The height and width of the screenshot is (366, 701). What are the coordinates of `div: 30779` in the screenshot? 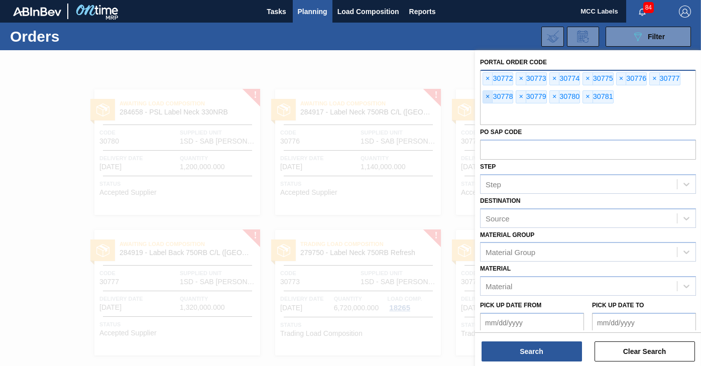 It's located at (531, 97).